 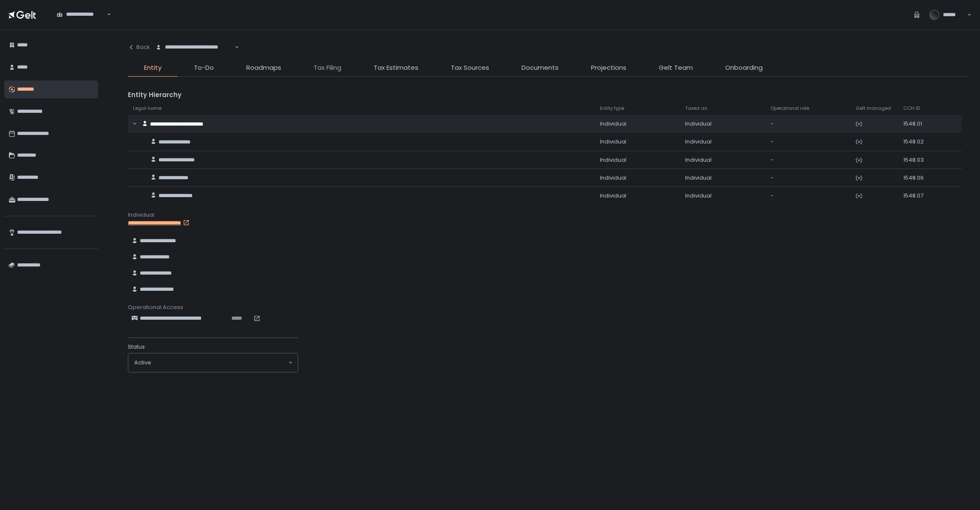 I want to click on span: Tax Estimates, so click(x=396, y=68).